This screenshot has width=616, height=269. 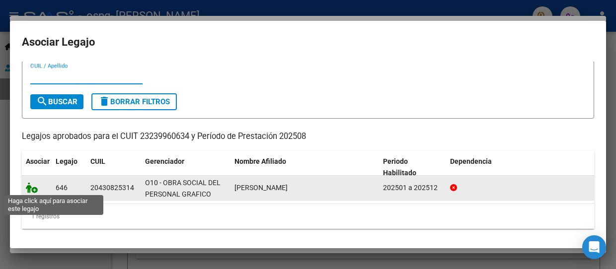 I want to click on span: O10 - OBRA SOCIAL DEL PERSONAL GRAFICO, so click(x=183, y=188).